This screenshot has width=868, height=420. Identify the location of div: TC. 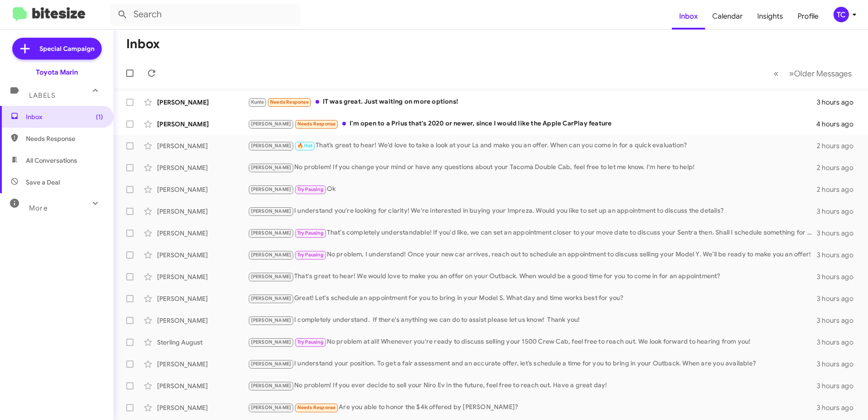
(841, 15).